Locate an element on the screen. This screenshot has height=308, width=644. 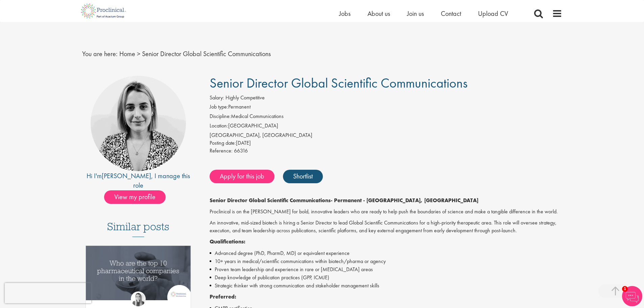
span: Upload CV is located at coordinates (493, 13).